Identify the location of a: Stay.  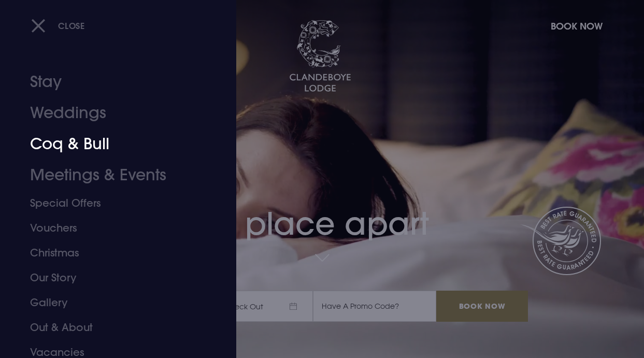
(111, 82).